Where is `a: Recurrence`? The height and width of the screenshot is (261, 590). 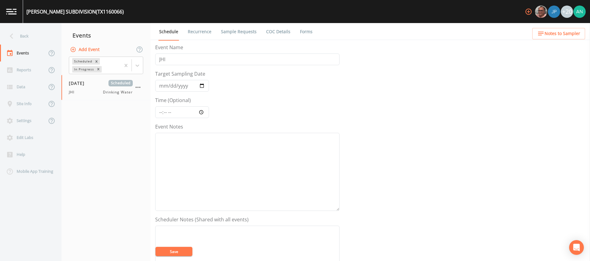 a: Recurrence is located at coordinates (199, 32).